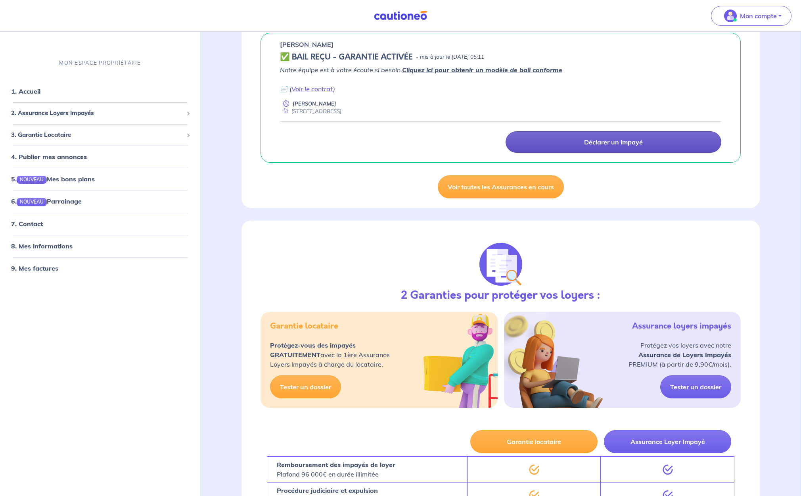 The width and height of the screenshot is (801, 496). Describe the element at coordinates (613, 142) in the screenshot. I see `p: Déclarer un impayé` at that location.